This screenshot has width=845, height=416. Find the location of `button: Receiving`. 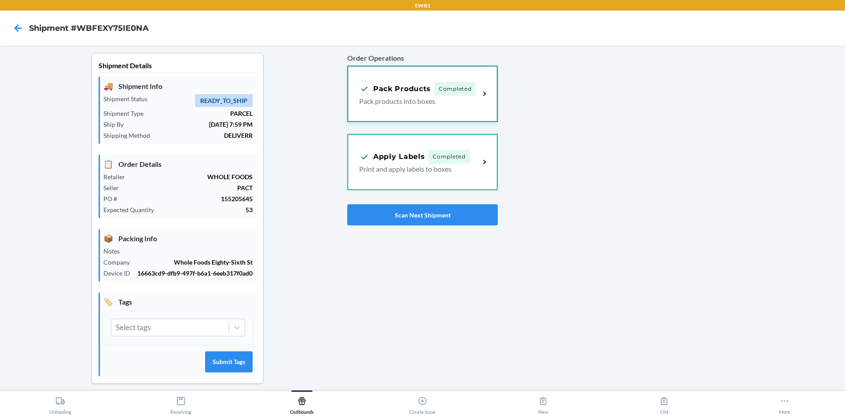

button: Receiving is located at coordinates (181, 402).